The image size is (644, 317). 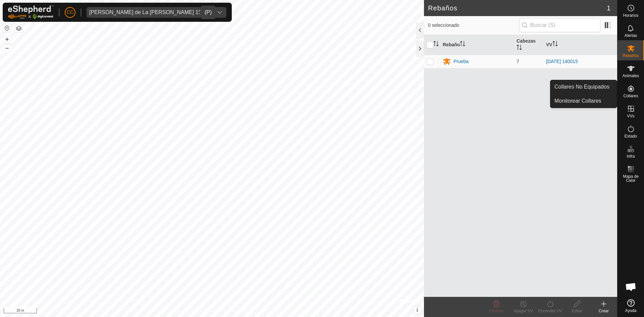 I want to click on span: Monitorear Collares, so click(x=578, y=101).